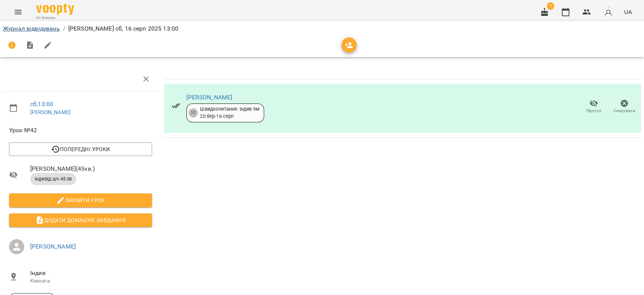  I want to click on span: Змінити урок, so click(80, 200).